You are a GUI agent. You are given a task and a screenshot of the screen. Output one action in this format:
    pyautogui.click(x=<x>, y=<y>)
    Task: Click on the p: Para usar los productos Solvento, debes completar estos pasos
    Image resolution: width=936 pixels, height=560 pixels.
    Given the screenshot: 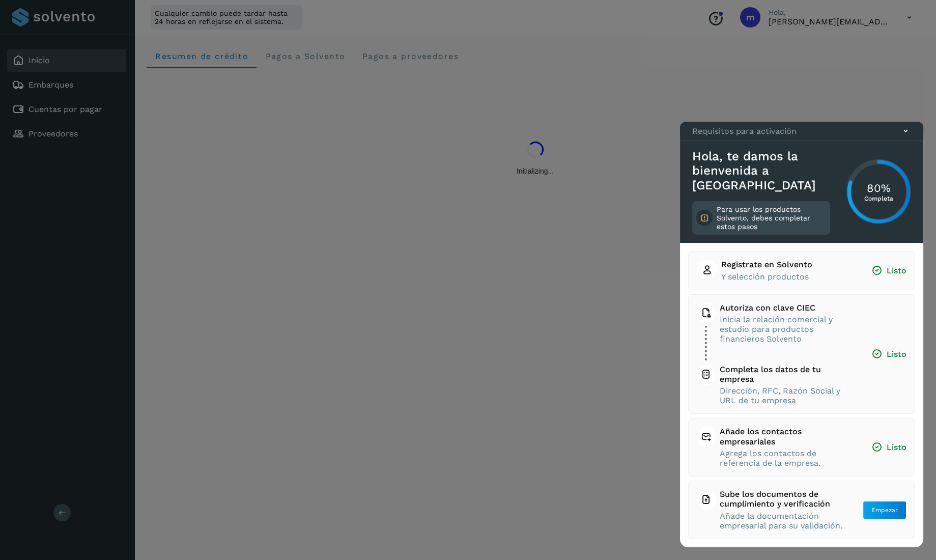 What is the action you would take?
    pyautogui.click(x=771, y=218)
    